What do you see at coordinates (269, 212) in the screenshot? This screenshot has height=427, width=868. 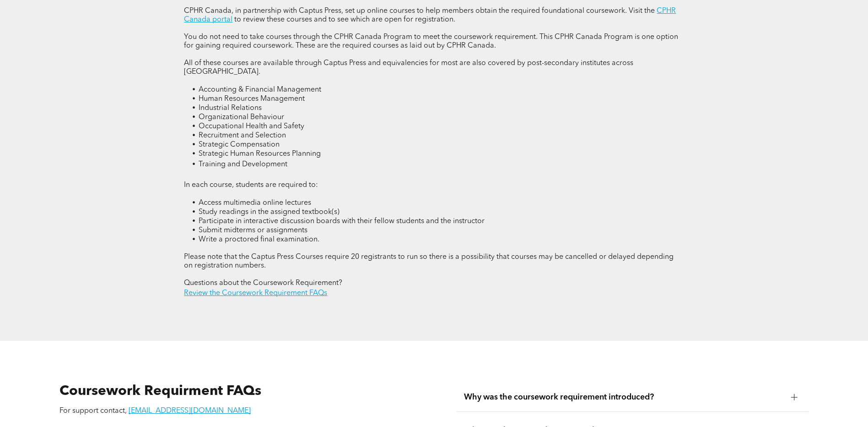 I see `span: Study readings in the assigned textbook(s)` at bounding box center [269, 212].